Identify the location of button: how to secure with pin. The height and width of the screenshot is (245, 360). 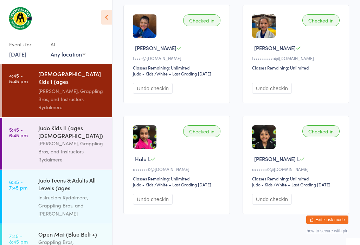
(327, 231).